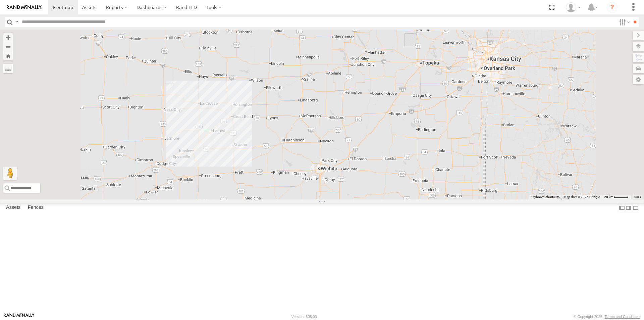 This screenshot has width=644, height=320. I want to click on label: Dock Summary Table to the Right, so click(629, 207).